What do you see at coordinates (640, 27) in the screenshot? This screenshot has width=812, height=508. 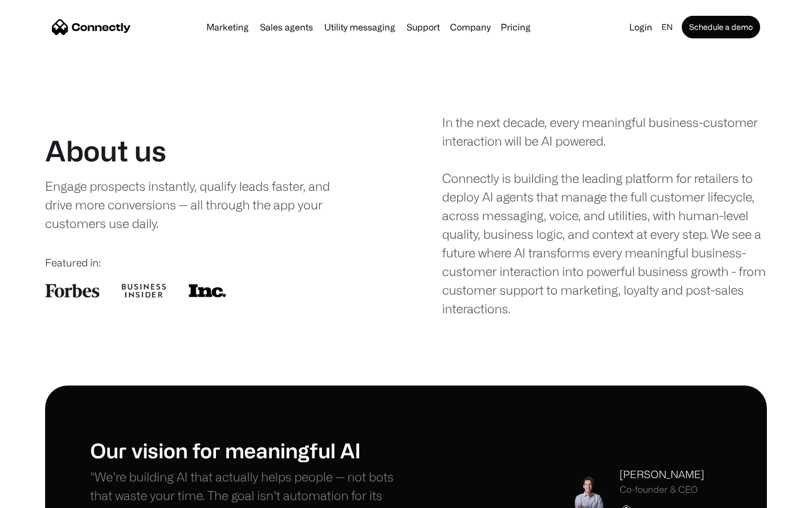 I see `a: Login` at bounding box center [640, 27].